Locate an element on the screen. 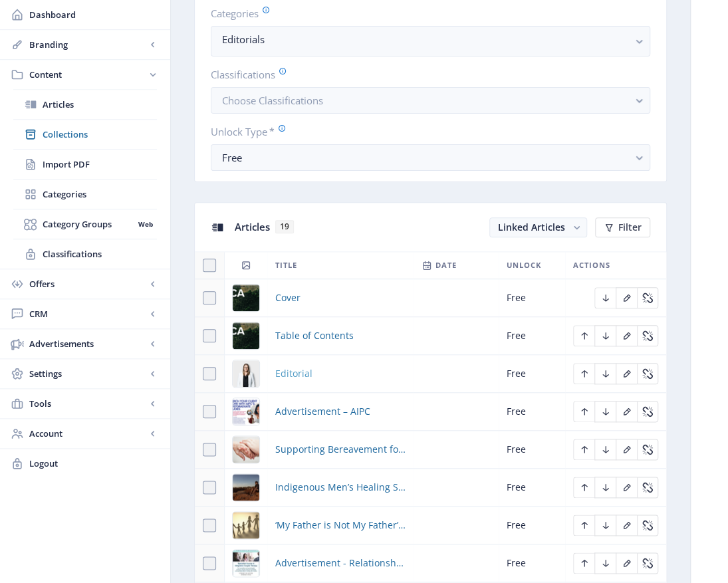 The height and width of the screenshot is (583, 728). button: Linked Articles is located at coordinates (538, 227).